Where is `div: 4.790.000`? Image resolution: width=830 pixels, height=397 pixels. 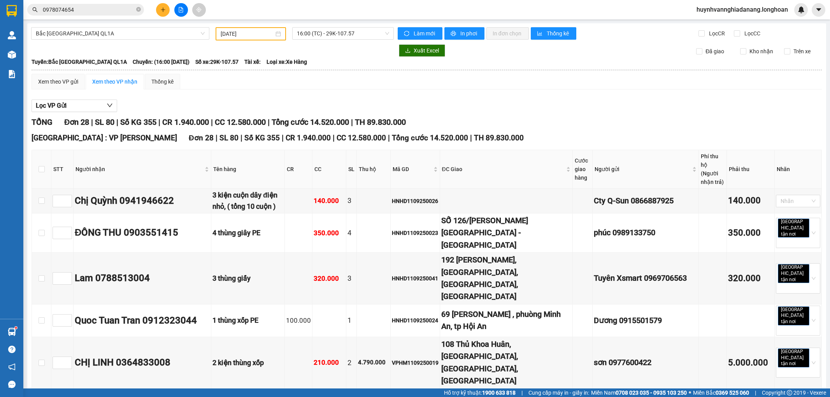 div: 4.790.000 is located at coordinates (374, 363).